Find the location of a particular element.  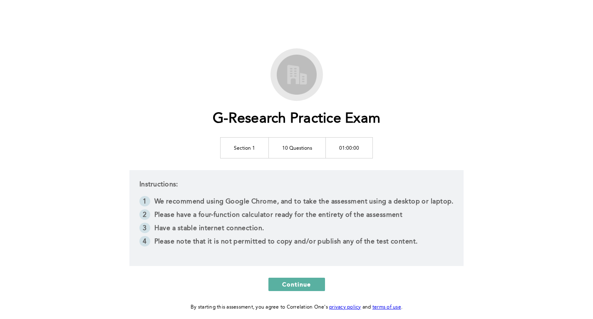

a: privacy policy is located at coordinates (345, 307).